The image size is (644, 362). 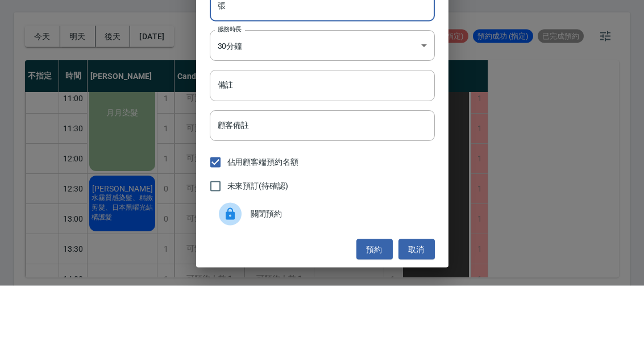 I want to click on span: 關閉預約, so click(x=338, y=290).